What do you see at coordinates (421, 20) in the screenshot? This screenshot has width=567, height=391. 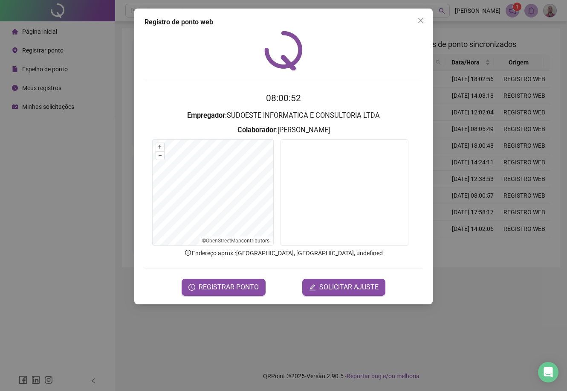 I see `span: close` at bounding box center [421, 20].